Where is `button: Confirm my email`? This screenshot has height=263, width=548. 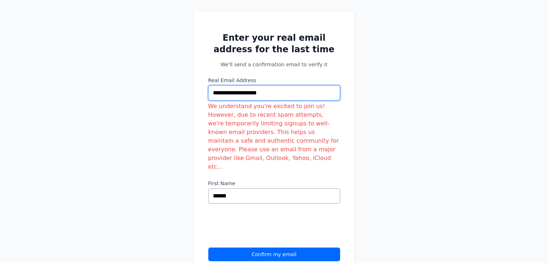 button: Confirm my email is located at coordinates (274, 254).